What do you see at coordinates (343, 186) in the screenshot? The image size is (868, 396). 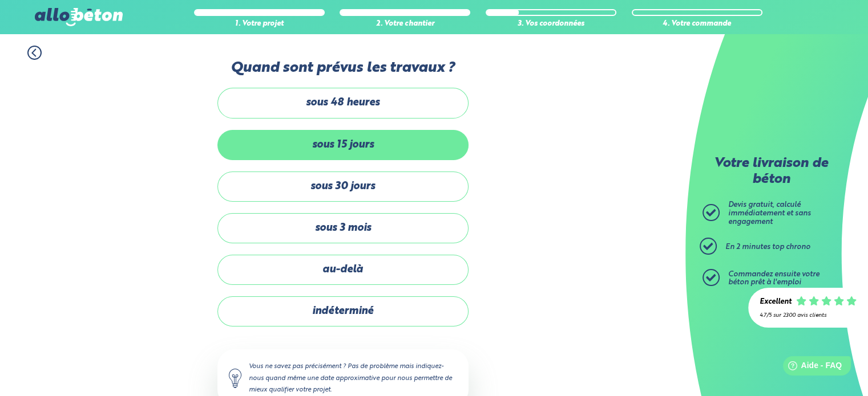 I see `label: sous 30 jours` at bounding box center [343, 186].